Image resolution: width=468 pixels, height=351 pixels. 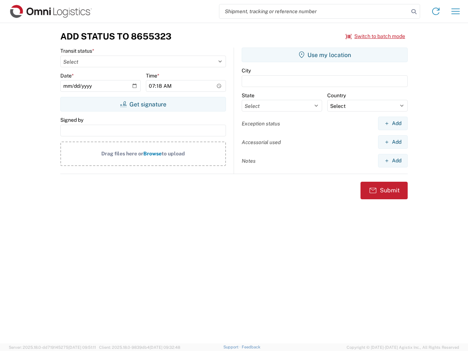 What do you see at coordinates (248, 96) in the screenshot?
I see `label: State` at bounding box center [248, 96].